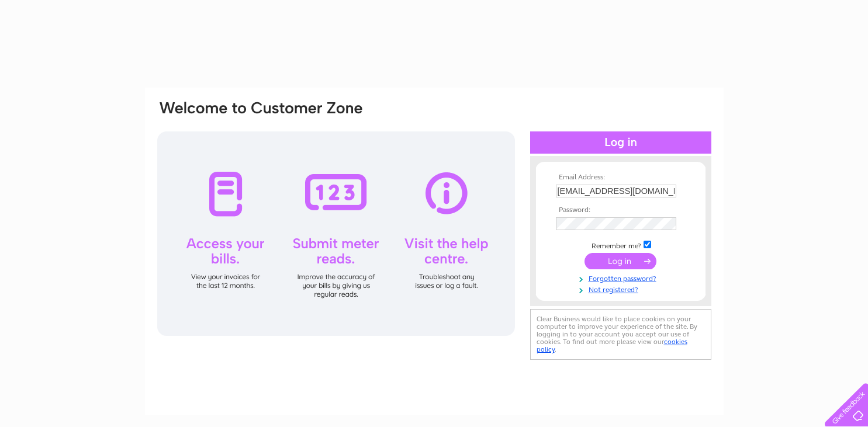  Describe the element at coordinates (620, 178) in the screenshot. I see `th: Email Address:` at that location.